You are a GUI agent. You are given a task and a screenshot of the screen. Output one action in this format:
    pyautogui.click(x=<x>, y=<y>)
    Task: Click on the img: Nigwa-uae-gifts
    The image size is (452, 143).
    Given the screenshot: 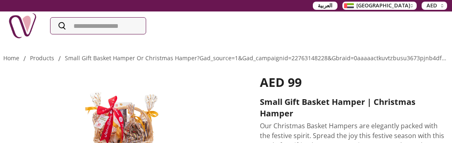 What is the action you would take?
    pyautogui.click(x=23, y=26)
    